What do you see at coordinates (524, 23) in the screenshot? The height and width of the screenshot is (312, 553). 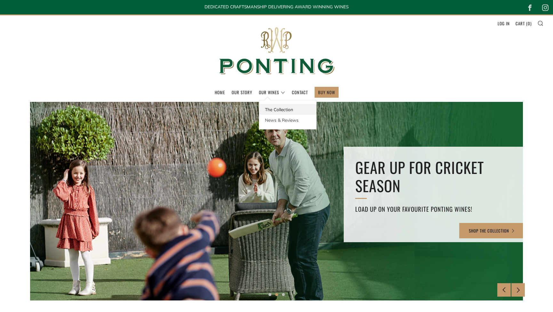 I see `a: Cart (0)` at bounding box center [524, 23].